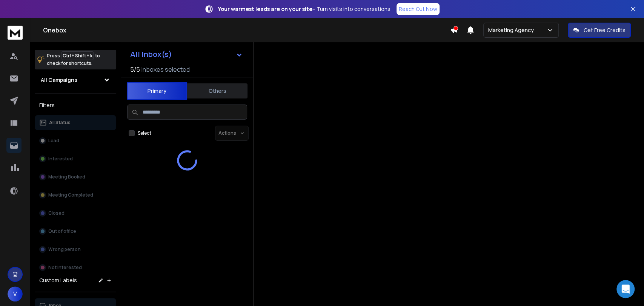  I want to click on span: V, so click(15, 294).